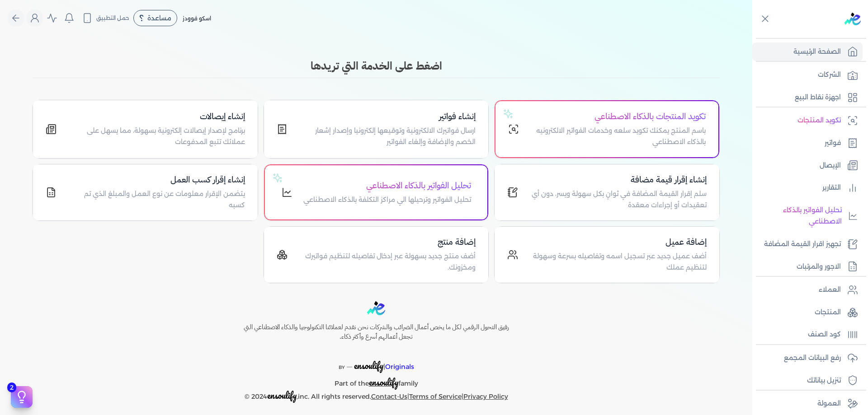  Describe the element at coordinates (617, 200) in the screenshot. I see `p: سلم إقرار القيمة المضافة في ثوانٍ بكل سهولة ويسر، دون أي تعقيدات أو إجراءات معقدة` at that location.